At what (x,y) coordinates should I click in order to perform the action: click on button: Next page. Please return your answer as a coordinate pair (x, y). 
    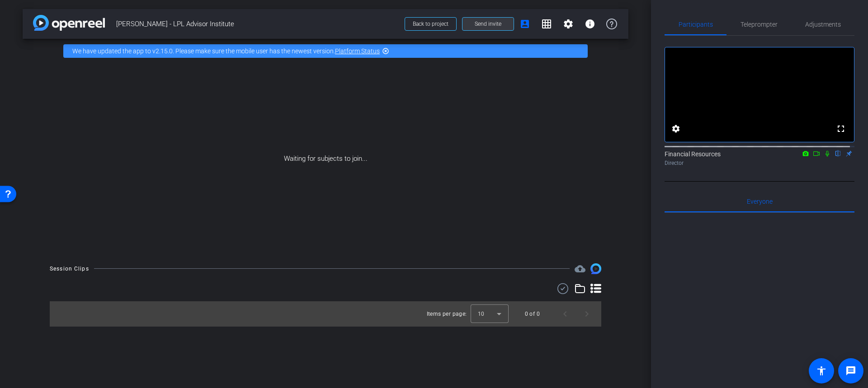
    Looking at the image, I should click on (586, 314).